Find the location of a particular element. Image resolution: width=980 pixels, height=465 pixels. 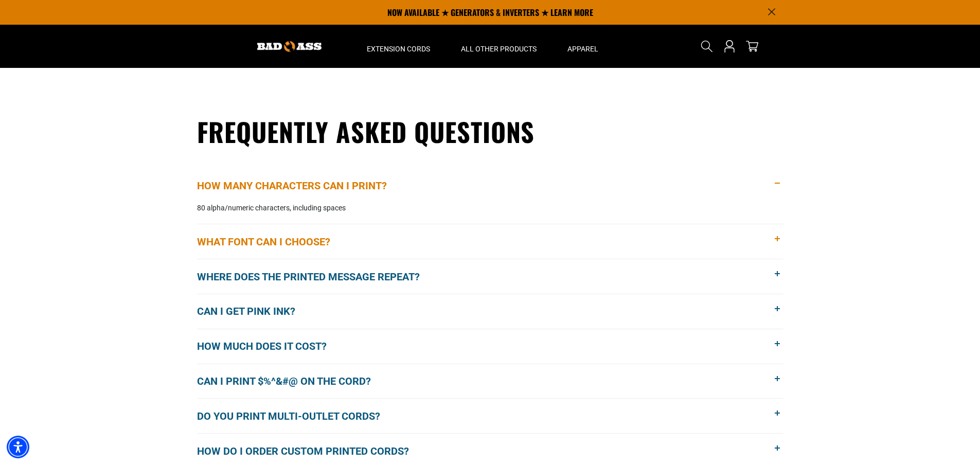

button: Where does the printed message repeat? is located at coordinates (491, 276).